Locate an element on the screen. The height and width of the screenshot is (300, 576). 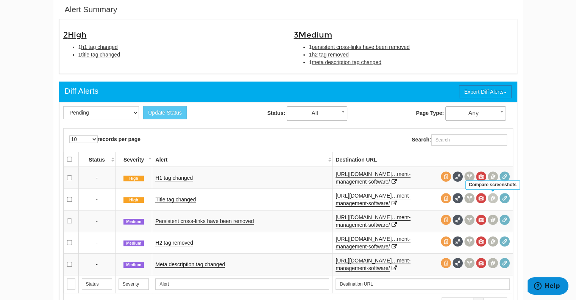
a: Meta description tag changed is located at coordinates (190, 264).